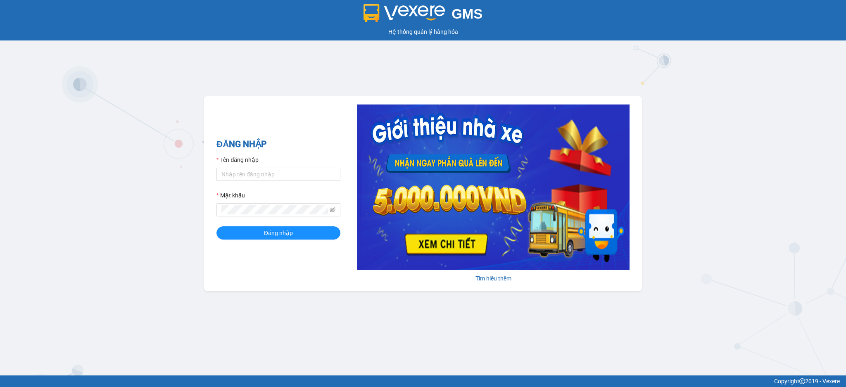 The width and height of the screenshot is (846, 387). Describe the element at coordinates (423, 32) in the screenshot. I see `div: Hệ thống quản lý hàng hóa` at that location.